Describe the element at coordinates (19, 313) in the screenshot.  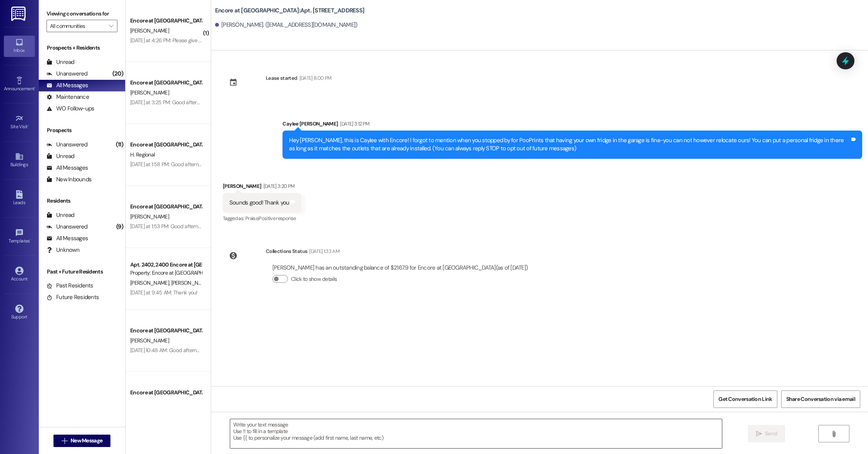
I see `a: Support` at that location.